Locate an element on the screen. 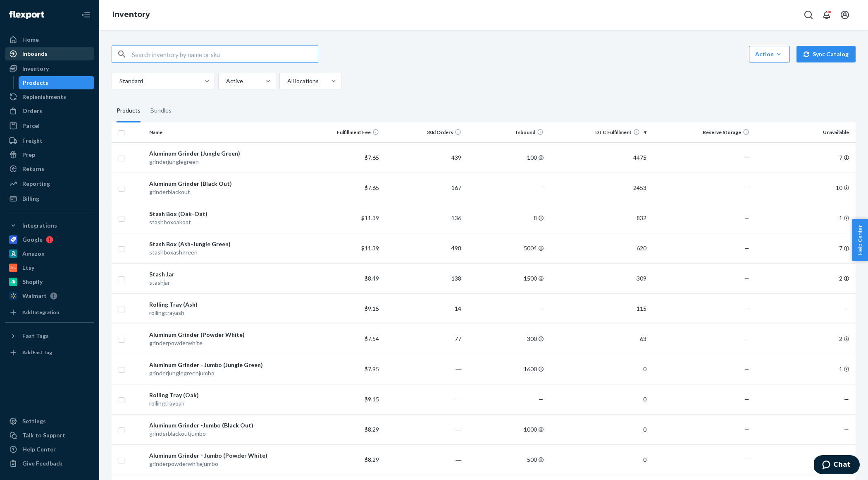 The width and height of the screenshot is (868, 480). div: Aluminum Grinder (Black Out) is located at coordinates (223, 183).